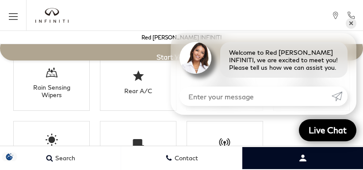 This screenshot has width=363, height=170. What do you see at coordinates (328, 131) in the screenshot?
I see `a: Live Chat` at bounding box center [328, 131].